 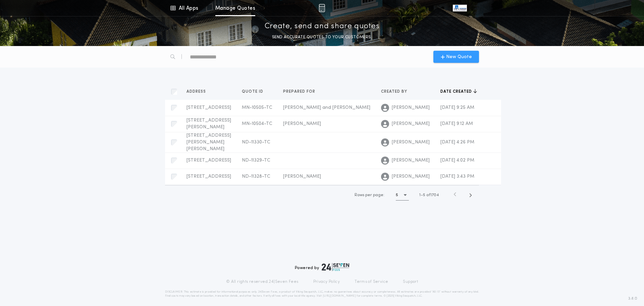 I want to click on p: Create, send and share quotes, so click(x=322, y=26).